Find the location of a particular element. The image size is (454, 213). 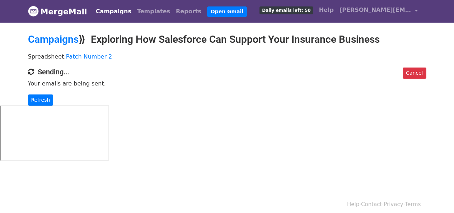

a: Daily emails left: 50 is located at coordinates (286, 10).